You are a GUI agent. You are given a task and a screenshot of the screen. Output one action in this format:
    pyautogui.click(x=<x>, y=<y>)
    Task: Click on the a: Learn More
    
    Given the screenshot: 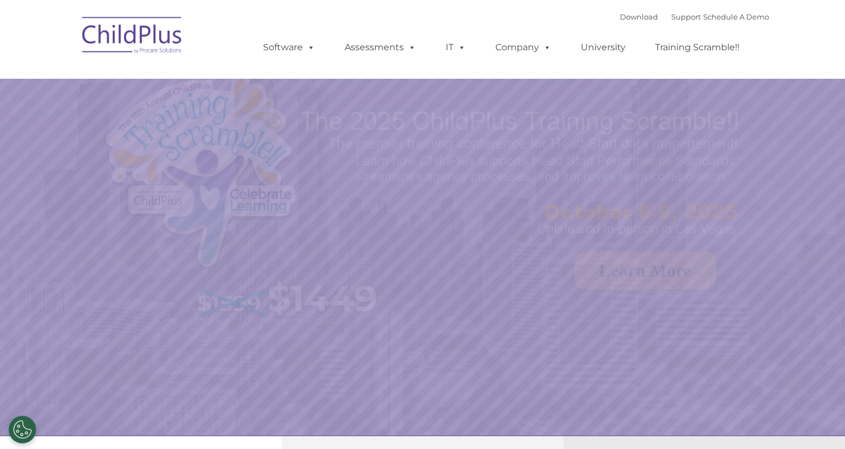 What is the action you would take?
    pyautogui.click(x=645, y=270)
    